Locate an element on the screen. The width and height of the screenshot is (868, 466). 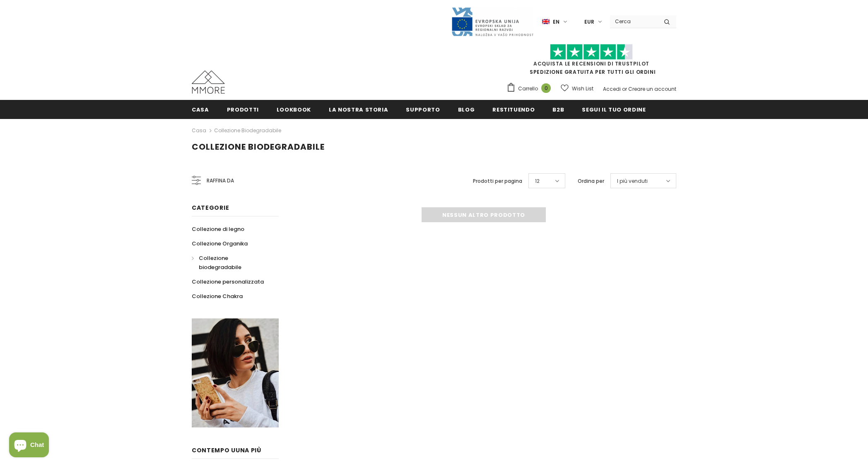
span: Prodotti is located at coordinates (243, 109).